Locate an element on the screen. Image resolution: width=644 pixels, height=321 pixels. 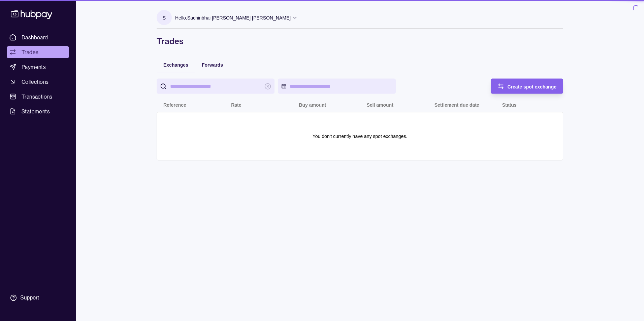
p: Reference is located at coordinates (175, 105).